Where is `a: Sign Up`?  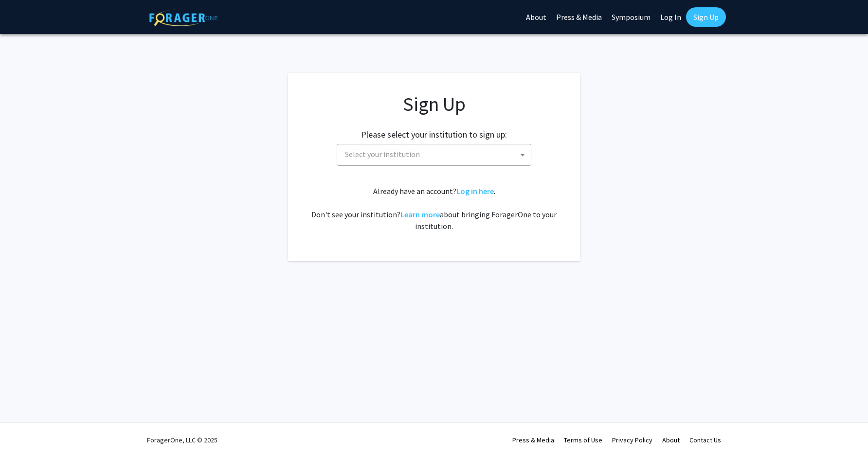
a: Sign Up is located at coordinates (706, 17).